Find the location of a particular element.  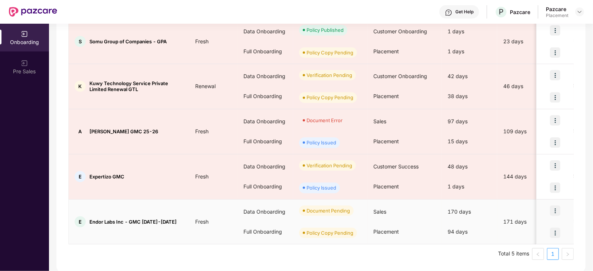

div: S is located at coordinates (80, 42).